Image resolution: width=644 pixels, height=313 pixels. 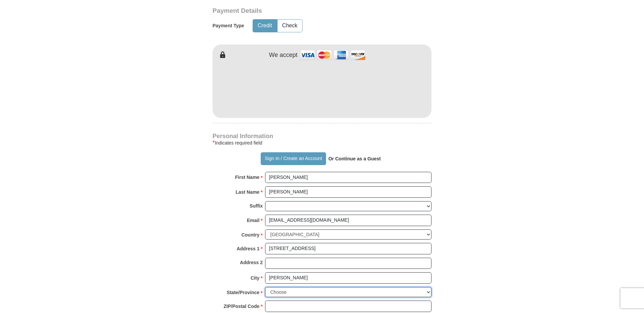 What do you see at coordinates (256, 206) in the screenshot?
I see `strong: Suffix` at bounding box center [256, 206].